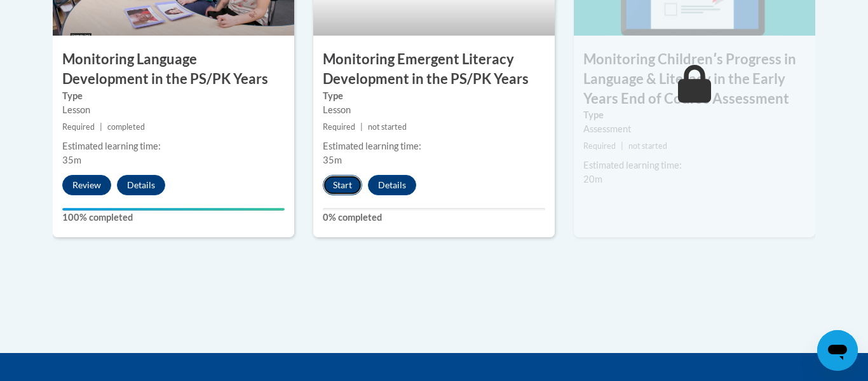  Describe the element at coordinates (342, 185) in the screenshot. I see `button: Start` at that location.